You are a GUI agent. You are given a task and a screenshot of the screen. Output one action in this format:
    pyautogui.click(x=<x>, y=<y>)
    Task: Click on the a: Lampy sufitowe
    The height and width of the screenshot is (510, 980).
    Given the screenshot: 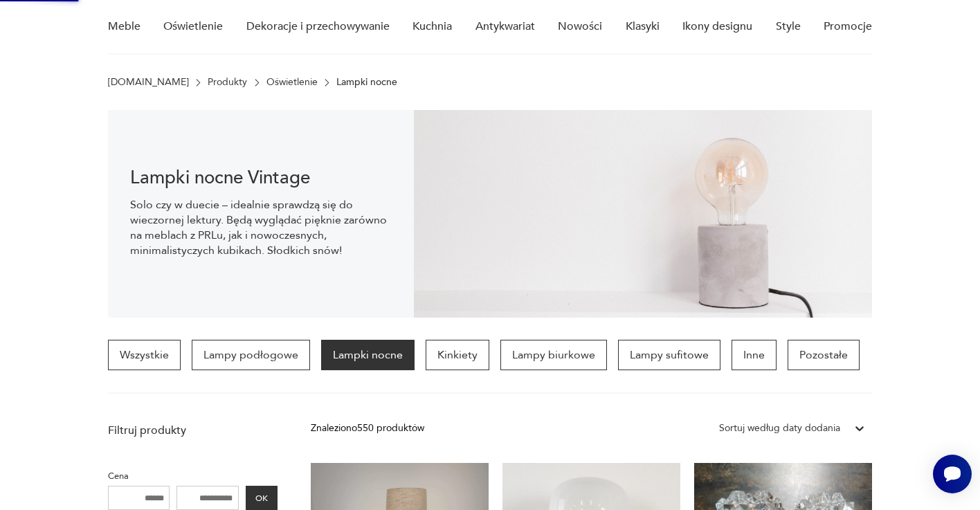 What is the action you would take?
    pyautogui.click(x=669, y=355)
    